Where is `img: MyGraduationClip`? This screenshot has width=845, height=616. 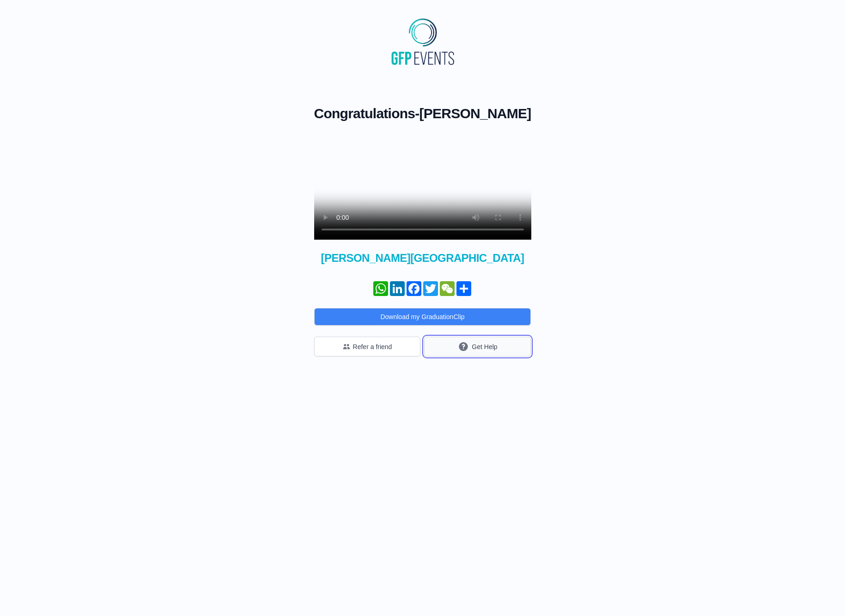
img: MyGraduationClip is located at coordinates (423, 42).